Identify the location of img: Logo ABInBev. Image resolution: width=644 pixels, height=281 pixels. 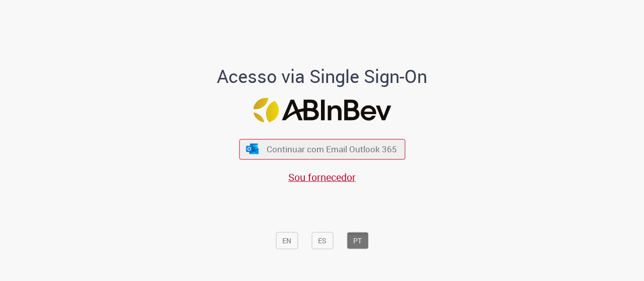
(322, 110).